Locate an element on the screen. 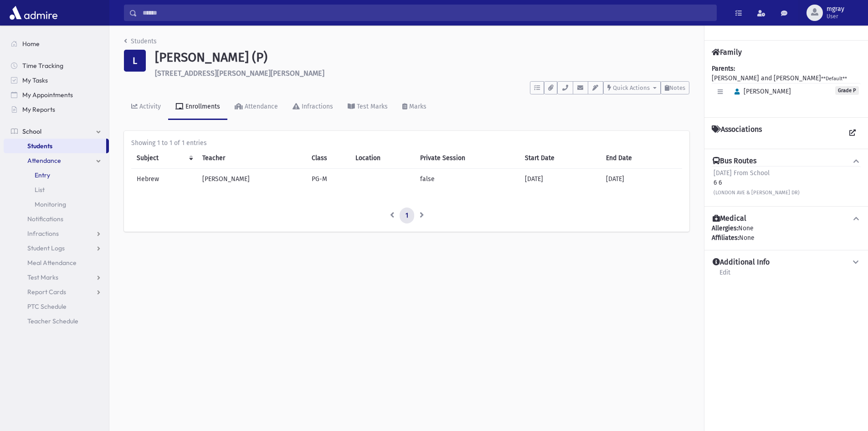 This screenshot has width=868, height=431. th: Start Date is located at coordinates (560, 158).